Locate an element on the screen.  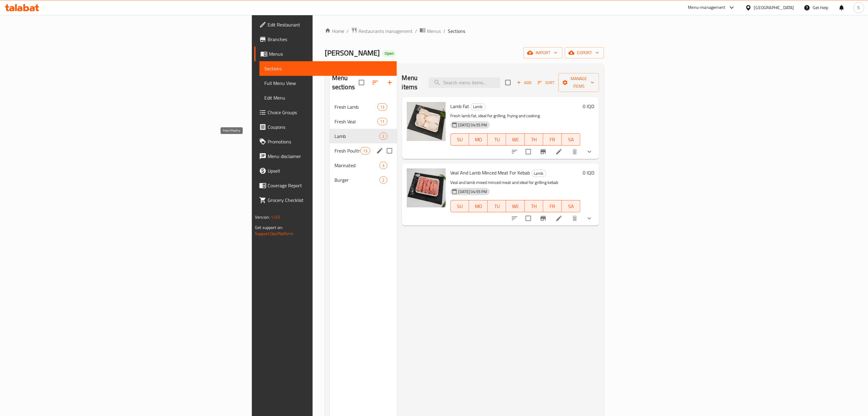
span: Fresh Veal is located at coordinates (356, 122).